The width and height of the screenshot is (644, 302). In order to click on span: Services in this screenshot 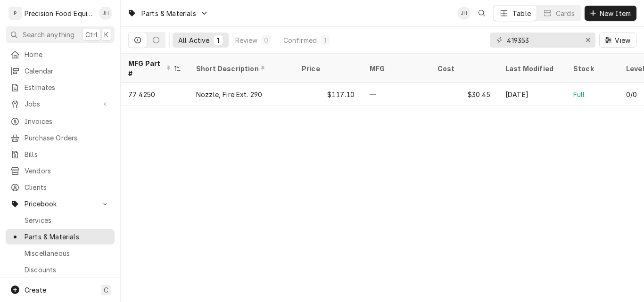, I will do `click(67, 220)`.